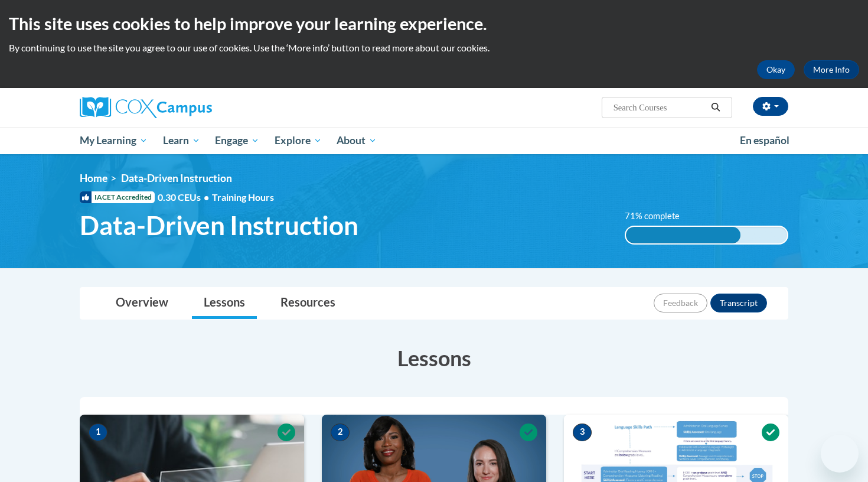 The image size is (868, 482). Describe the element at coordinates (114, 140) in the screenshot. I see `a: My Learning` at that location.